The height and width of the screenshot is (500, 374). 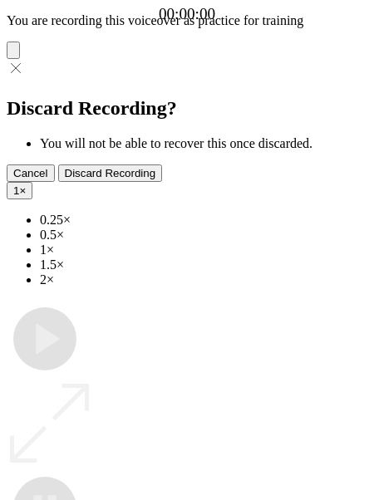 I want to click on p: You are recording this voiceover as practice for training, so click(x=187, y=21).